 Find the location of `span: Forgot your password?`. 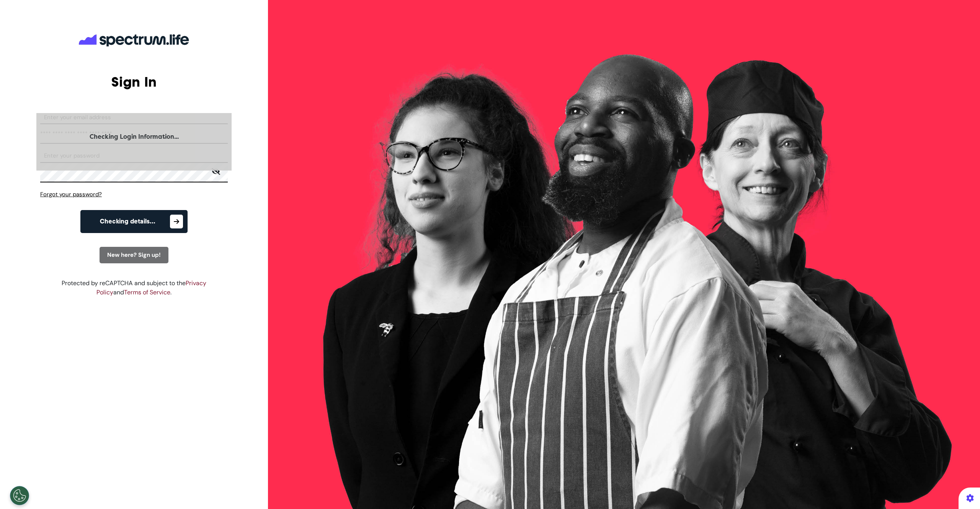

span: Forgot your password? is located at coordinates (71, 194).